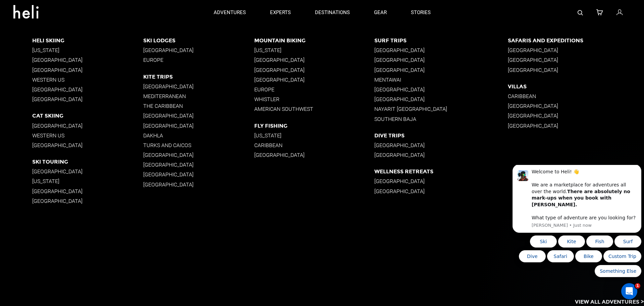 This screenshot has width=644, height=306. I want to click on button: Quick reply: Custom Trip, so click(112, 91).